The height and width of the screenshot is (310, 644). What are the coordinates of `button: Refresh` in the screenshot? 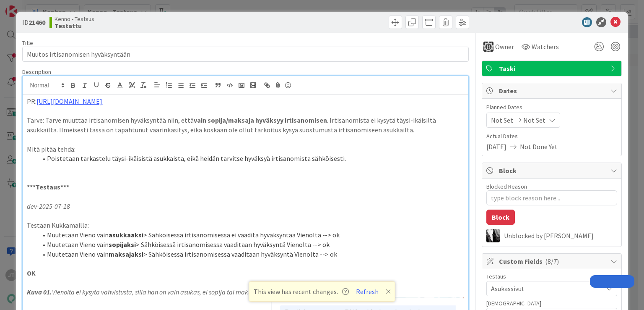 It's located at (367, 291).